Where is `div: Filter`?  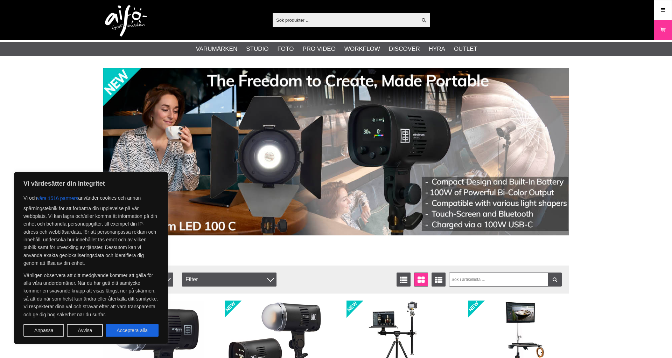 div: Filter is located at coordinates (229, 279).